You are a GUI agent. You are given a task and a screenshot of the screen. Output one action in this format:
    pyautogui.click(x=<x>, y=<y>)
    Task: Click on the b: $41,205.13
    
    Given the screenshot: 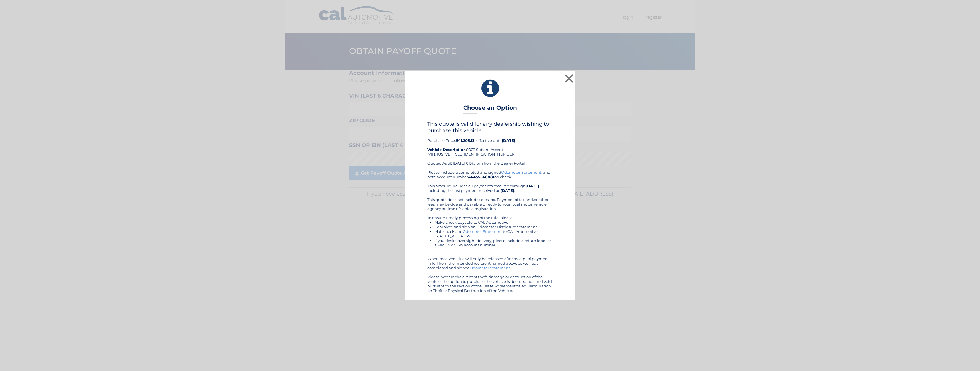 What is the action you would take?
    pyautogui.click(x=465, y=141)
    